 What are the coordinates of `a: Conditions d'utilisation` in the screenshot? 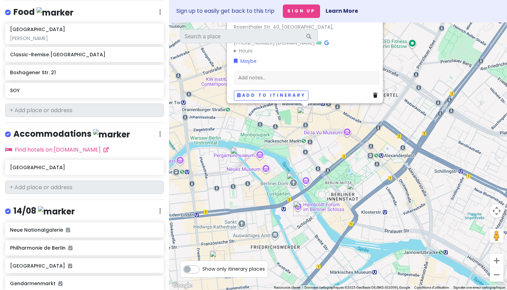 It's located at (431, 287).